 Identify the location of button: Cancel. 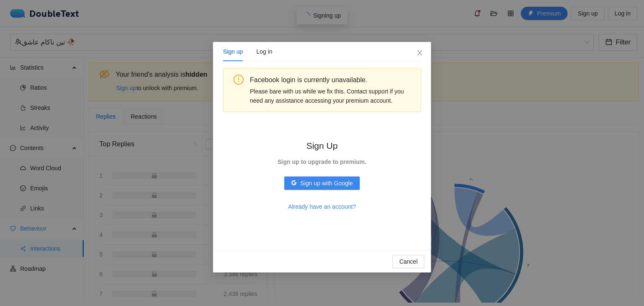
(408, 262).